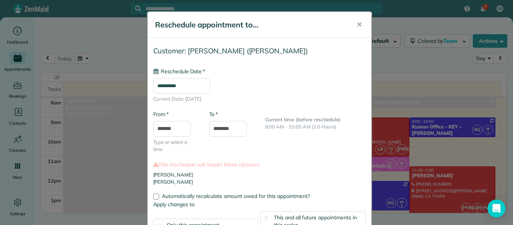 This screenshot has width=513, height=225. What do you see at coordinates (175, 146) in the screenshot?
I see `span: Type or select a time` at bounding box center [175, 146].